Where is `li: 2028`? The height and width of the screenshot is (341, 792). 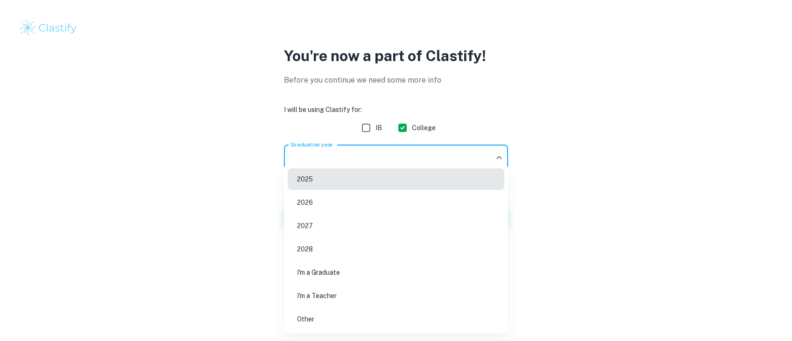
li: 2028 is located at coordinates (396, 249).